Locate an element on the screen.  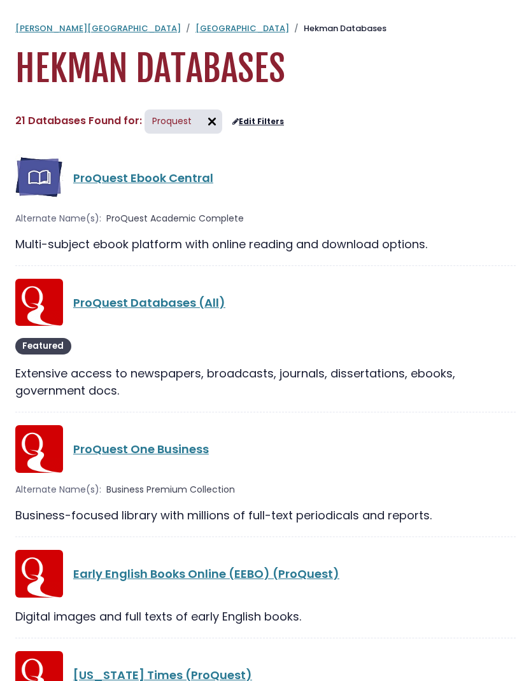
nav: breadcrumb is located at coordinates (265, 29).